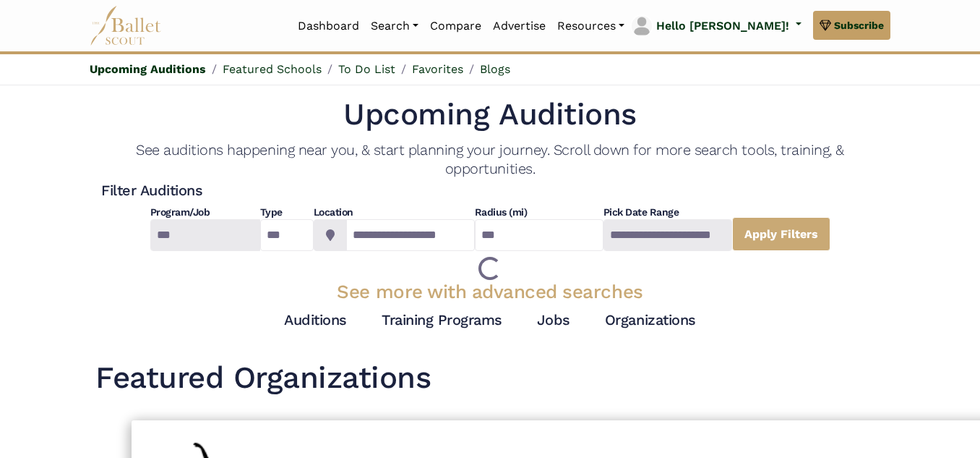  I want to click on h3: See more with advanced searches, so click(490, 292).